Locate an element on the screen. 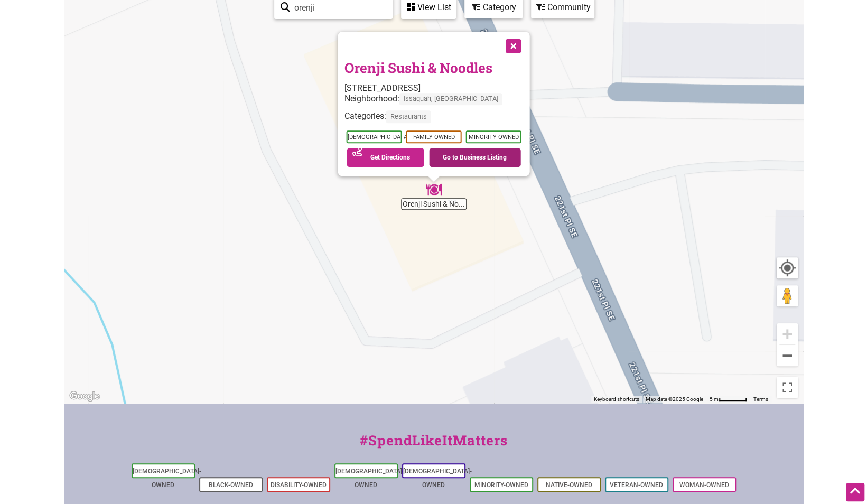  a: Get Directions is located at coordinates (385, 158).